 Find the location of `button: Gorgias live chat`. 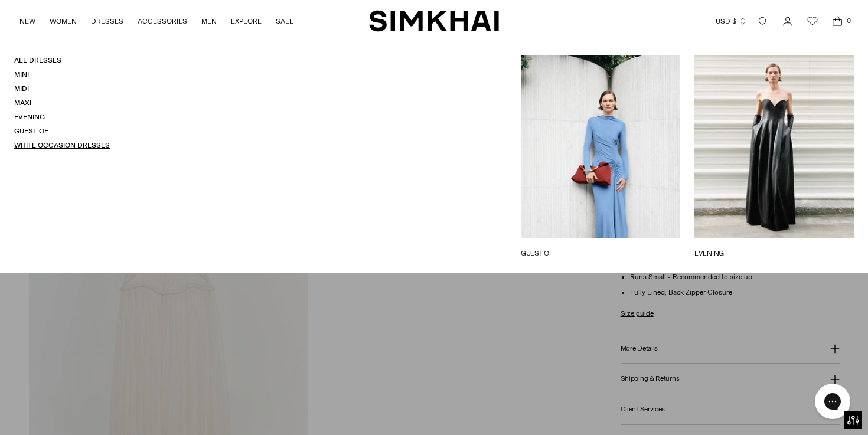

button: Gorgias live chat is located at coordinates (23, 22).